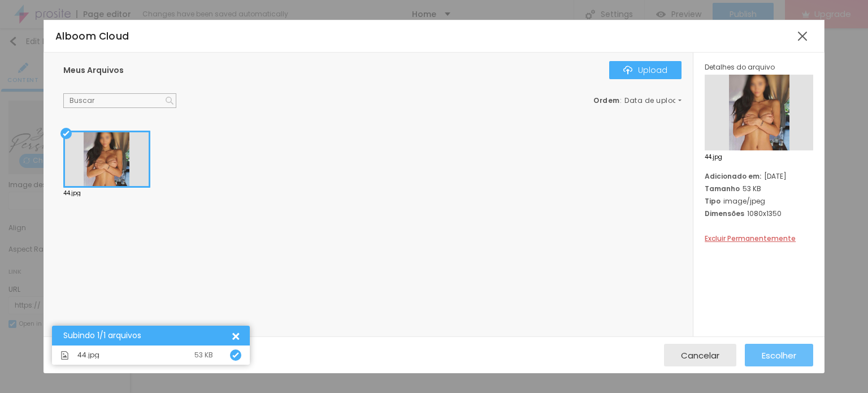 The width and height of the screenshot is (868, 393). Describe the element at coordinates (779, 355) in the screenshot. I see `button: Escolher` at that location.